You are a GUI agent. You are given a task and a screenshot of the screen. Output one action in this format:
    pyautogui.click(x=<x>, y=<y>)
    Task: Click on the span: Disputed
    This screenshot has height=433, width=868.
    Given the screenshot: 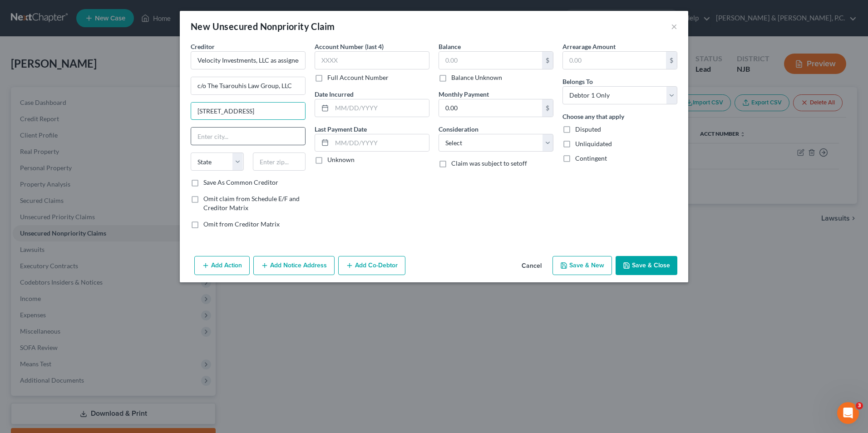 What is the action you would take?
    pyautogui.click(x=588, y=129)
    